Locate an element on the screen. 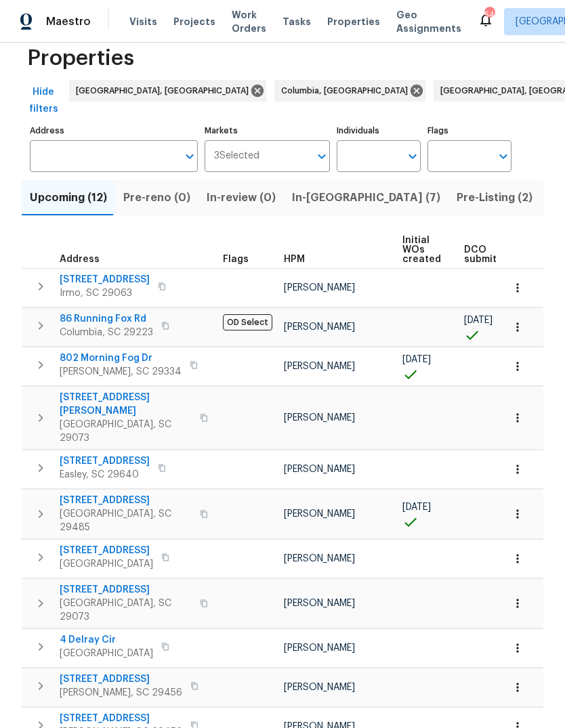  span: Visits is located at coordinates (143, 21).